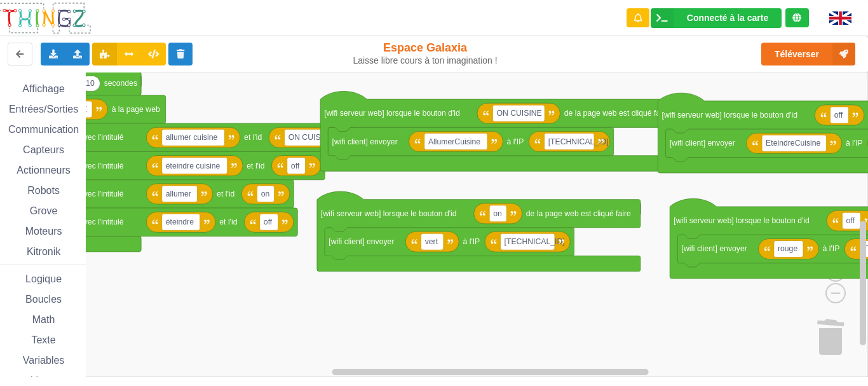 The height and width of the screenshot is (386, 868). I want to click on span: Logique, so click(43, 279).